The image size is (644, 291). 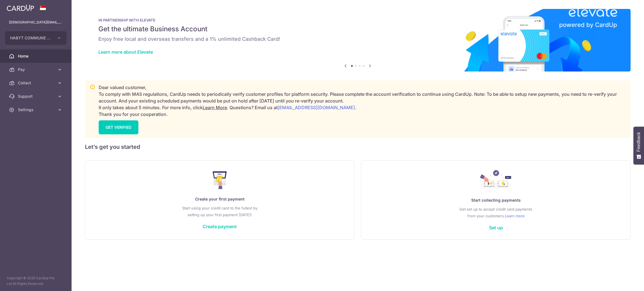 What do you see at coordinates (495, 213) in the screenshot?
I see `p: Get set up to accept credit card payments from your customers.` at bounding box center [495, 213].